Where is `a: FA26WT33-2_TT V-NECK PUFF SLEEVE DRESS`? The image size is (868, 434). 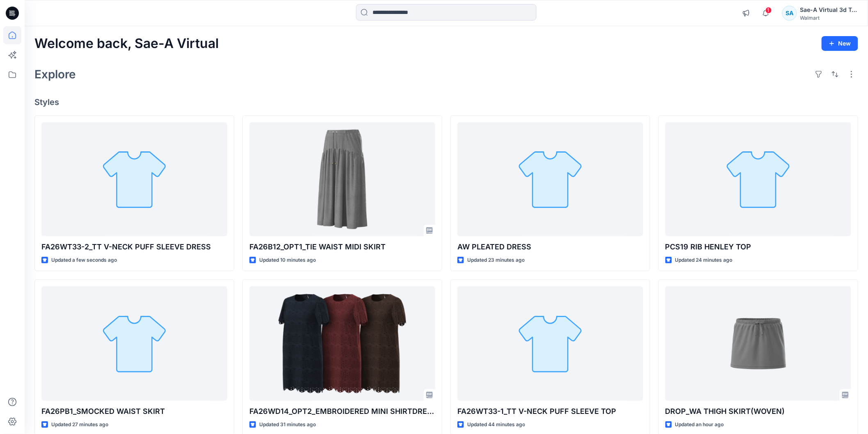
a: FA26WT33-2_TT V-NECK PUFF SLEEVE DRESS is located at coordinates (134, 180).